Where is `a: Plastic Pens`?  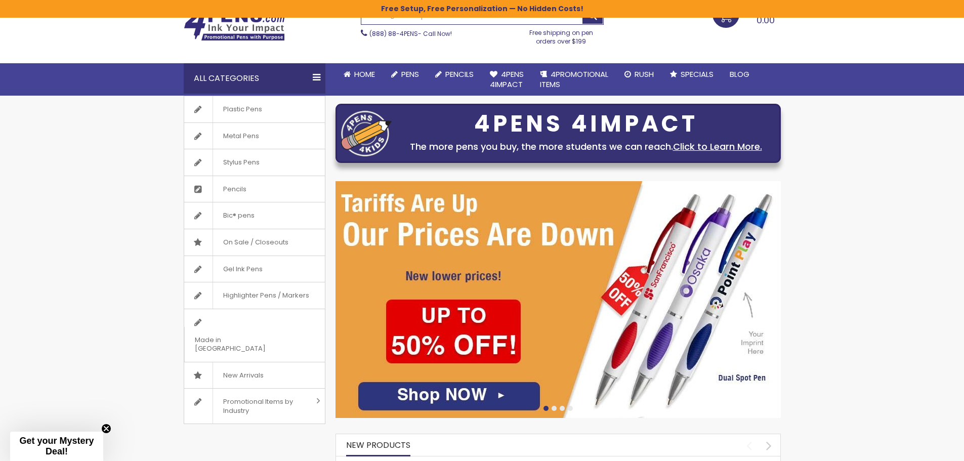 a: Plastic Pens is located at coordinates (255, 109).